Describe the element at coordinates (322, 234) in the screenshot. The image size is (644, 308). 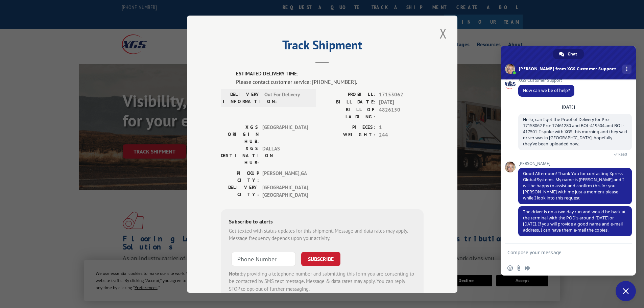
I see `div: Get texted with status updates for this shipment. Message and data rates may apply. Message frequ...` at that location.